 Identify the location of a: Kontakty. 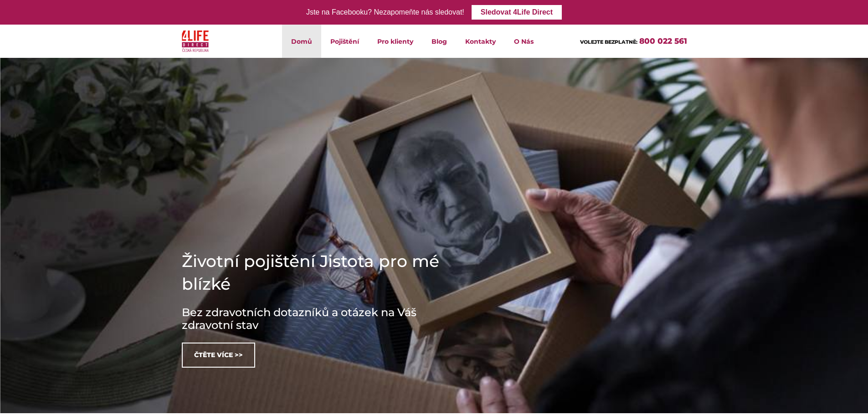
(480, 41).